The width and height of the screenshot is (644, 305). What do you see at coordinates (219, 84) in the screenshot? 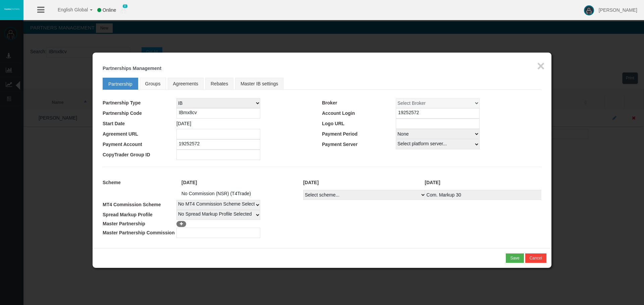
I see `a: Rebates` at bounding box center [219, 84].